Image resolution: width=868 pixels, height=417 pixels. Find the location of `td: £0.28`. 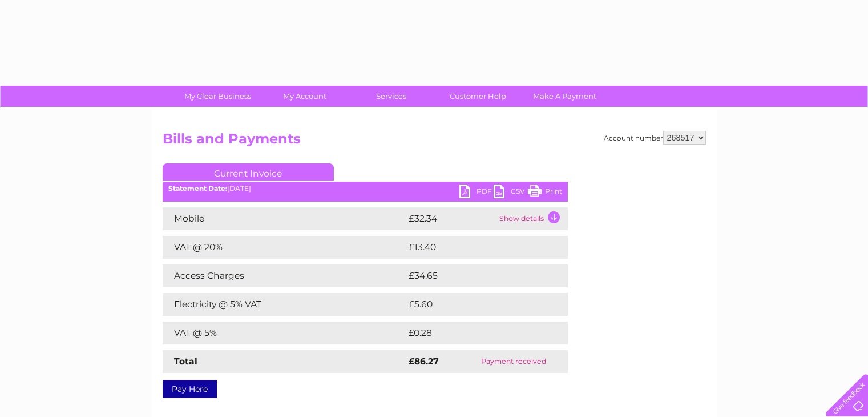

td: £0.28 is located at coordinates (473, 333).